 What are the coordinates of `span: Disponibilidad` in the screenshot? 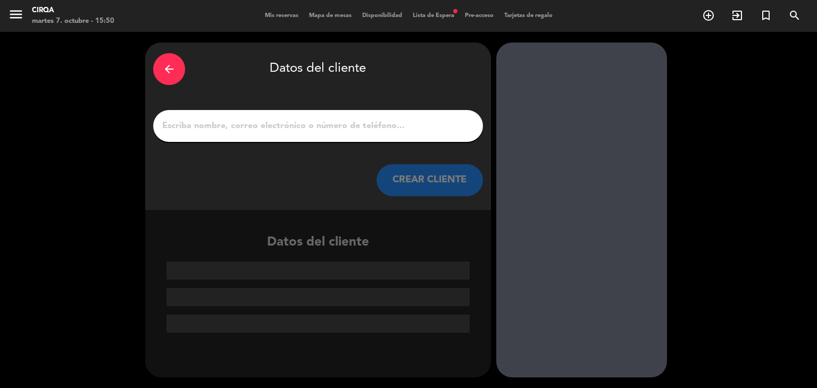 It's located at (382, 15).